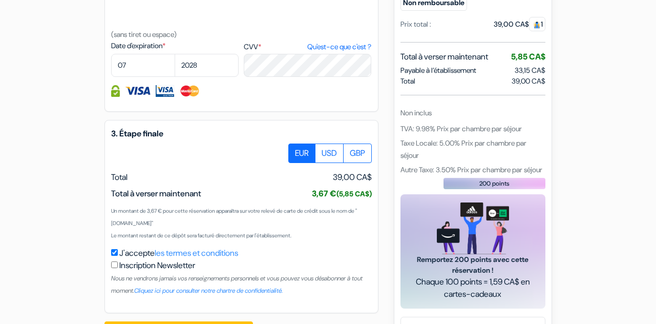 The image size is (656, 324). I want to click on span: 3,67 €, so click(342, 193).